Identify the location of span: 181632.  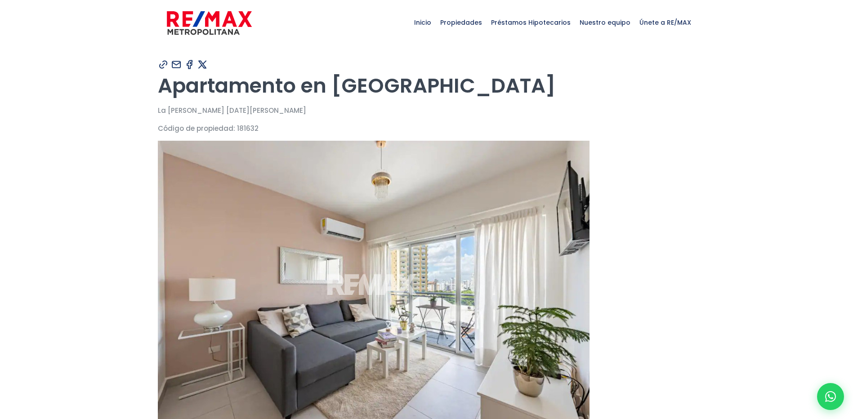
(248, 128).